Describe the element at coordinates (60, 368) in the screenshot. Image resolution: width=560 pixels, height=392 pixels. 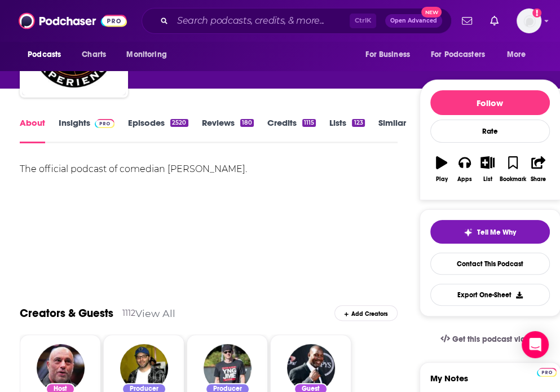
I see `img: Joe Rogan` at that location.